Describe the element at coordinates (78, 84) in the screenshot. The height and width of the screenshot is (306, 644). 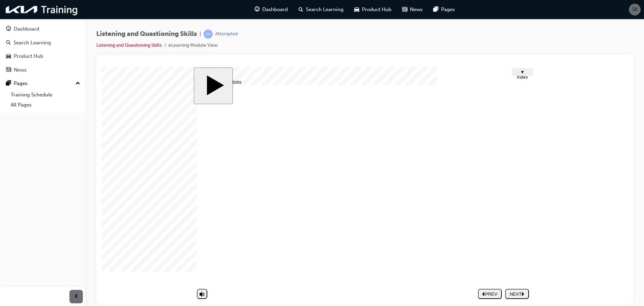
I see `span: up-icon` at that location.